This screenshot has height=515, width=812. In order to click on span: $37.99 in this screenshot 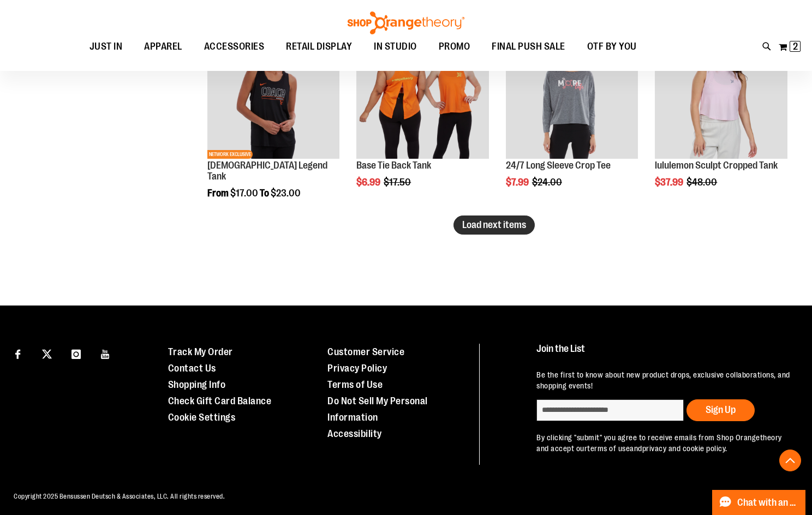, I will do `click(670, 183)`.